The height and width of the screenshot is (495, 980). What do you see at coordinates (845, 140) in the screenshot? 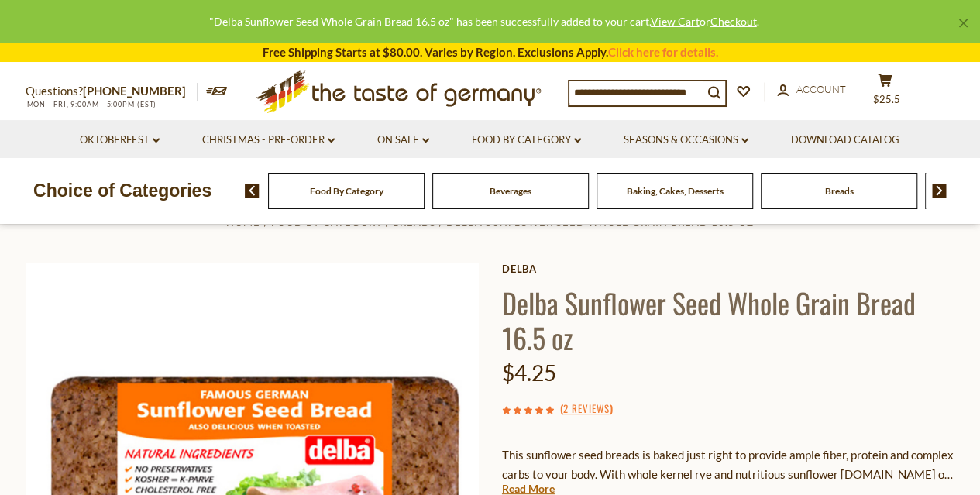
I see `a: Download Catalog` at bounding box center [845, 140].